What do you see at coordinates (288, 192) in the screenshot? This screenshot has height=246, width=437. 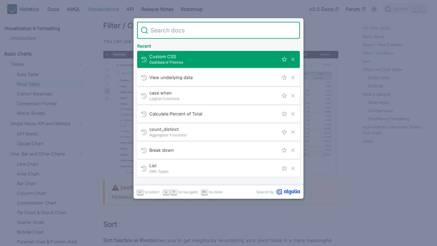 I see `svg: Algolia` at bounding box center [288, 192].